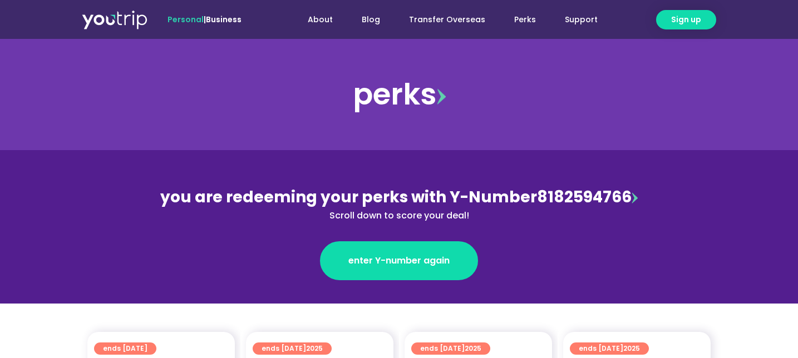 The width and height of the screenshot is (798, 358). I want to click on a: Blog, so click(371, 19).